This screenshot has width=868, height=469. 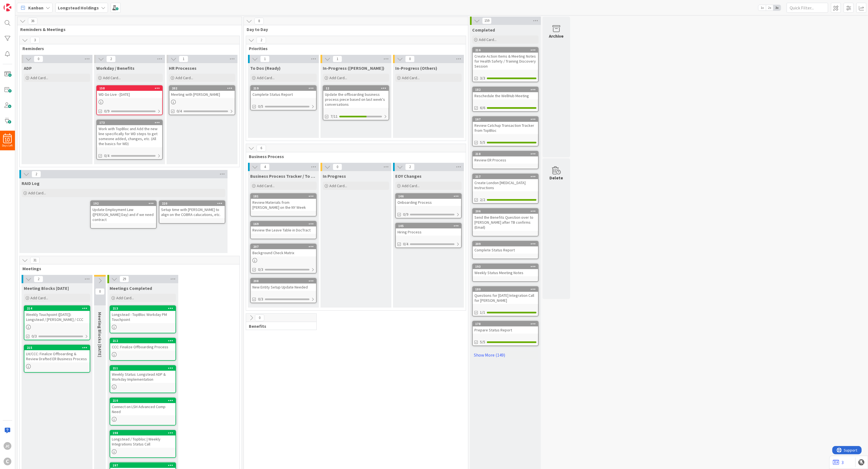 What do you see at coordinates (482, 78) in the screenshot?
I see `span: 3/3` at bounding box center [482, 78].